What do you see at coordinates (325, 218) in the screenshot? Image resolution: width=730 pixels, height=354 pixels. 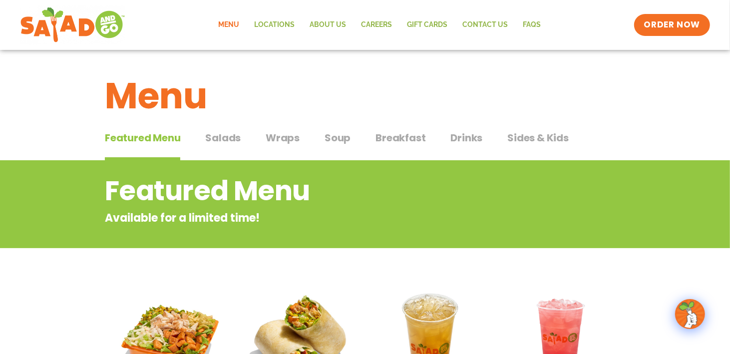 I see `p: Available for a limited time!` at bounding box center [325, 218].